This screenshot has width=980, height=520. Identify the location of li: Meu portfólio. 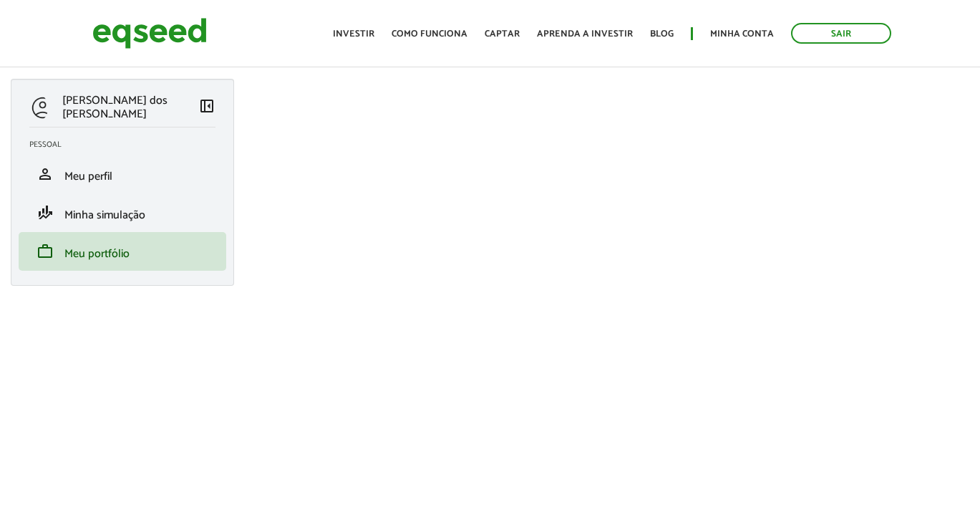
(122, 252).